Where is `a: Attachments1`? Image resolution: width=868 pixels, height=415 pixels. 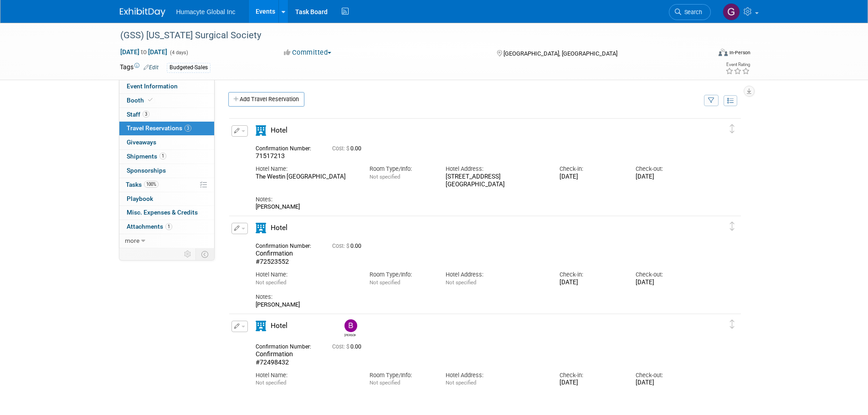 a: Attachments1 is located at coordinates (167, 227).